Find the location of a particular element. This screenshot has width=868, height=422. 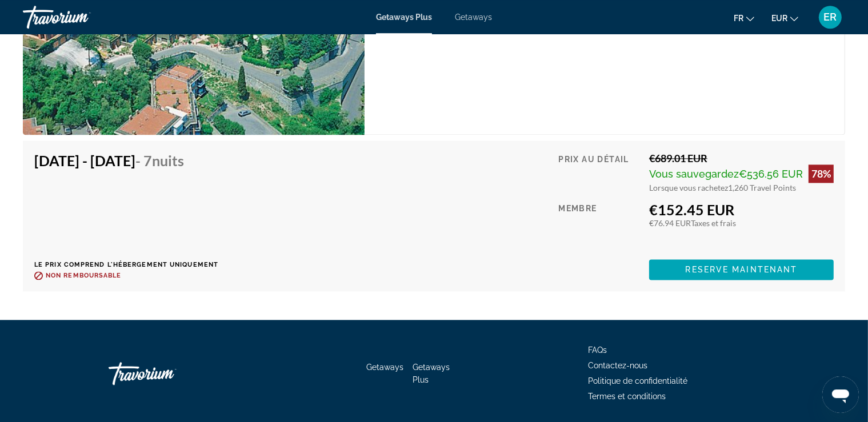

div: Prix au détail is located at coordinates (599, 172).